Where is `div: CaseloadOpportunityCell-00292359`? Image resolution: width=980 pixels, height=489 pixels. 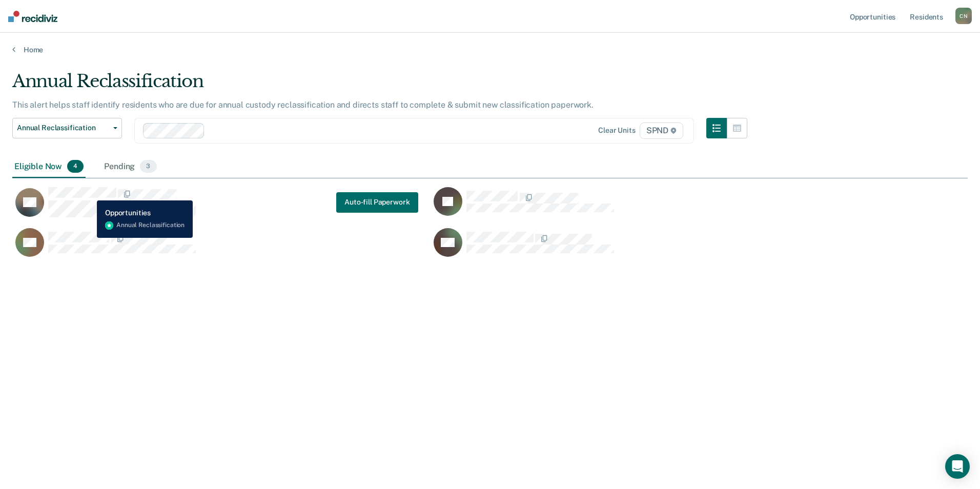
div: CaseloadOpportunityCell-00292359 is located at coordinates (221, 207).